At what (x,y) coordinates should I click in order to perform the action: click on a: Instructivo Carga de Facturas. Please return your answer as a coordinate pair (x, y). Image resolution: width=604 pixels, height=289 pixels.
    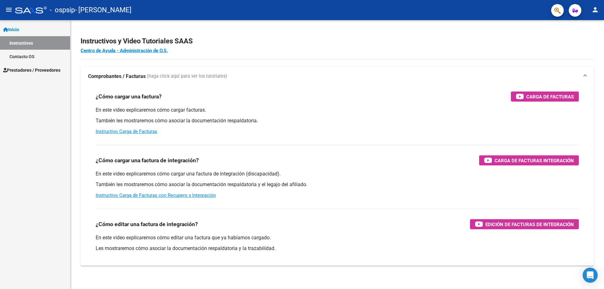
    Looking at the image, I should click on (126, 131).